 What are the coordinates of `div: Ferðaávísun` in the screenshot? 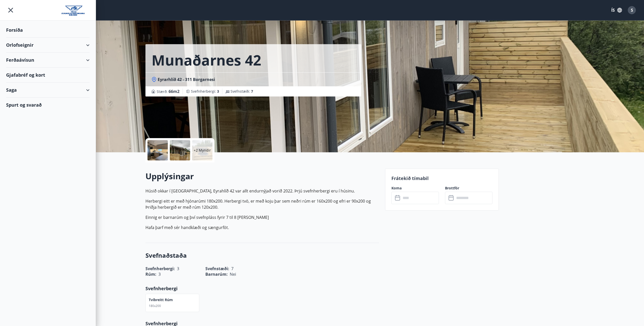 It's located at (48, 60).